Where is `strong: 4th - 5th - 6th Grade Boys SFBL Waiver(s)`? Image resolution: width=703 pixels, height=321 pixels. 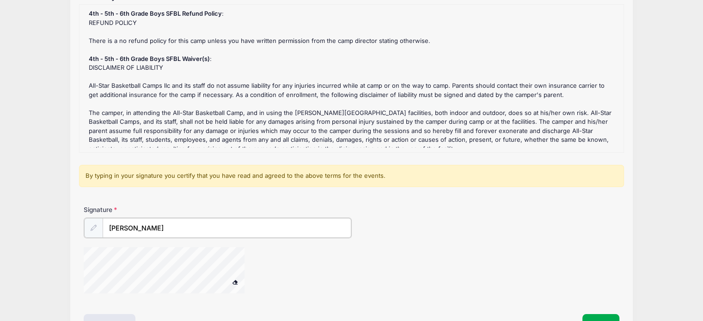
strong: 4th - 5th - 6th Grade Boys SFBL Waiver(s) is located at coordinates (149, 59).